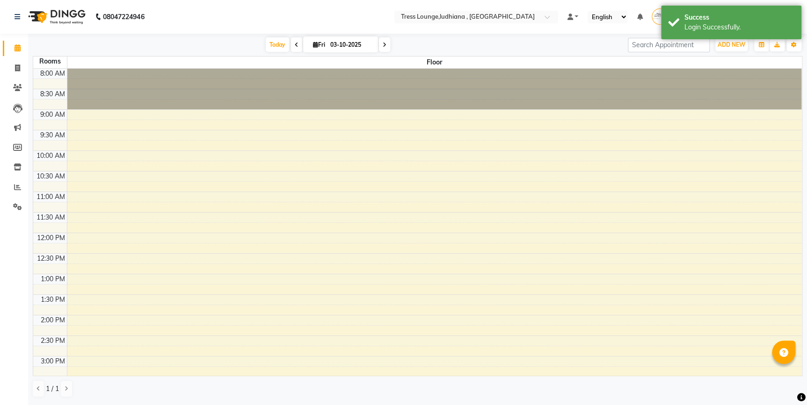 The image size is (807, 405). I want to click on div: Success, so click(739, 17).